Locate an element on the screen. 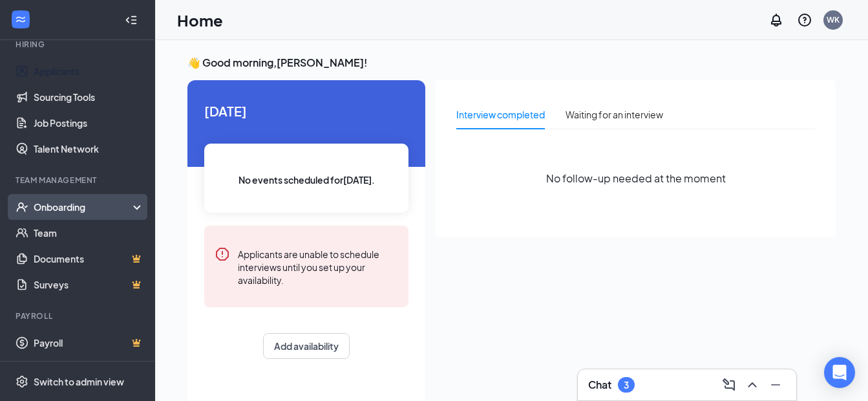 This screenshot has width=868, height=401. svg: ChevronUp is located at coordinates (752, 385).